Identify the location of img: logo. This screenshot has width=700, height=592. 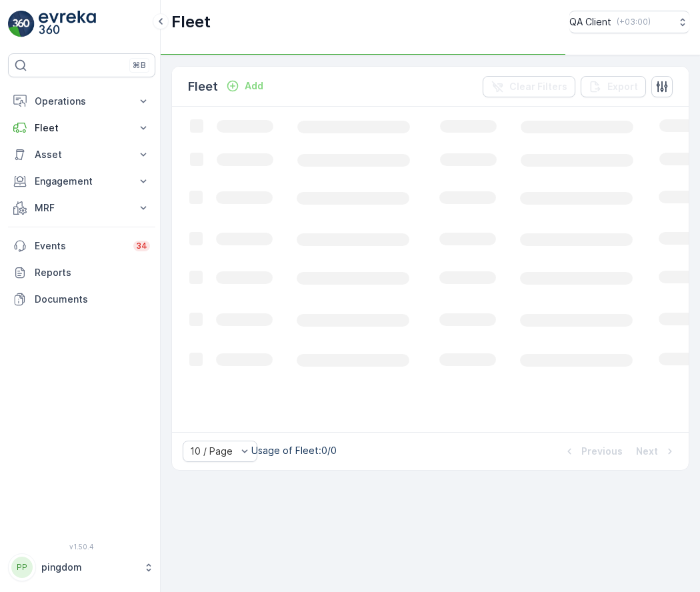
(21, 24).